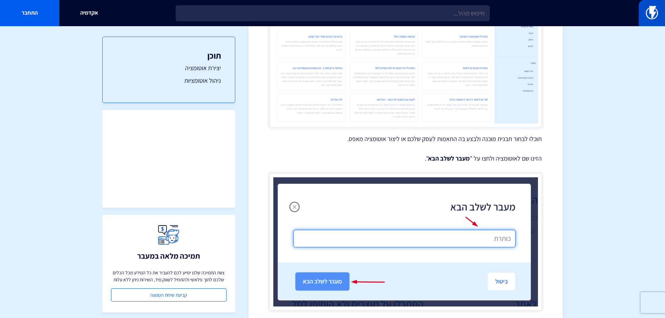 This screenshot has width=665, height=318. What do you see at coordinates (169, 276) in the screenshot?
I see `p: צוות התמיכה שלנו יסייע לכם להעביר את כל המידע מכל הכלים שלכם לתוך פלאשי ולהתחיל לשווק מיד, השירות...` at bounding box center [169, 276].